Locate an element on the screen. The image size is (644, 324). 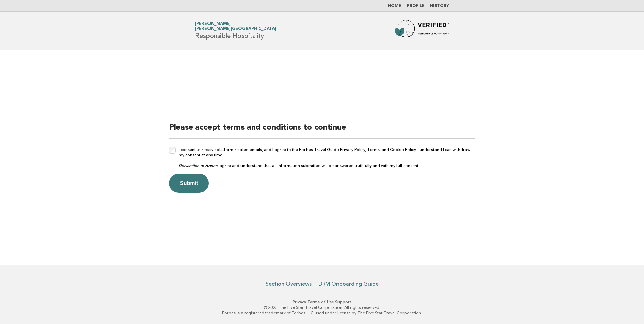
img: Forbes Travel Guide is located at coordinates (423, 30).